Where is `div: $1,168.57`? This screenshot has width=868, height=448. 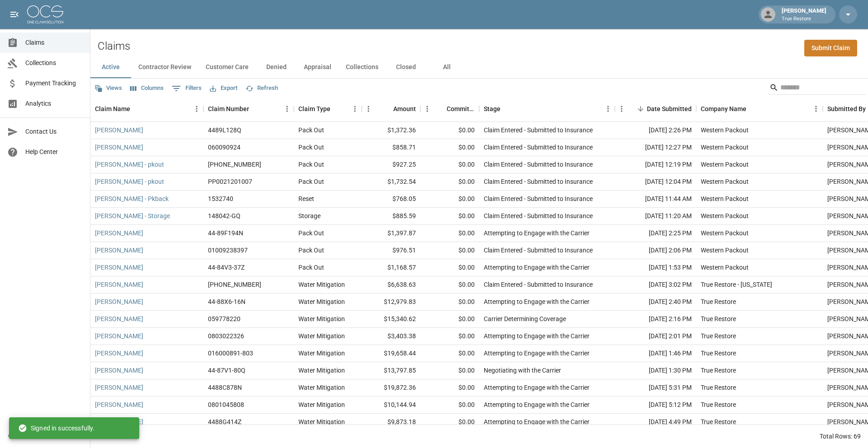 div: $1,168.57 is located at coordinates (391, 268).